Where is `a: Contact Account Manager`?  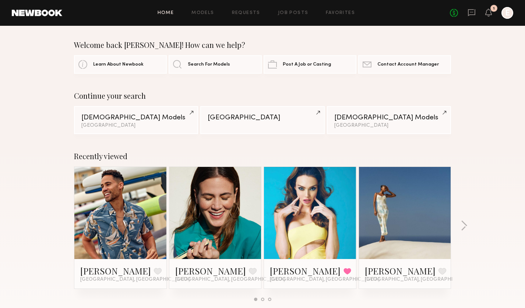 a: Contact Account Manager is located at coordinates (404, 64).